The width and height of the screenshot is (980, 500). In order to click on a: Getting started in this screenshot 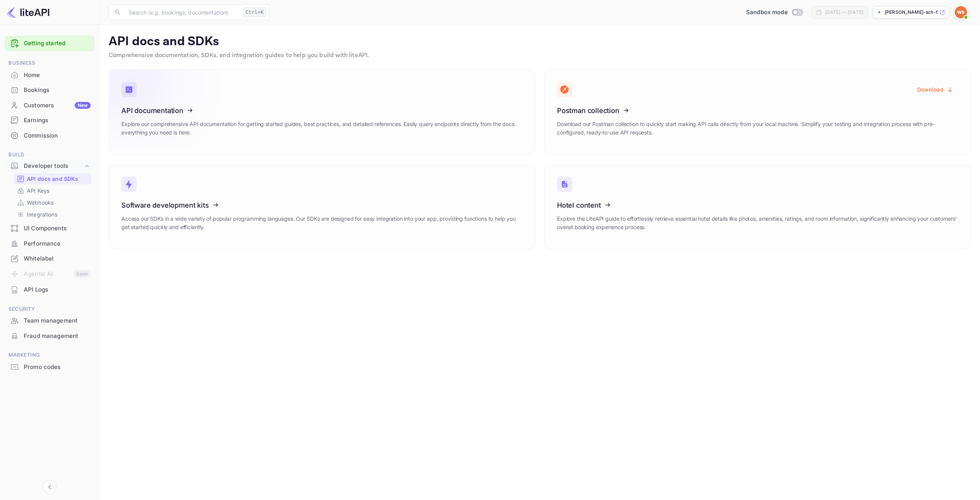, I will do `click(57, 43)`.